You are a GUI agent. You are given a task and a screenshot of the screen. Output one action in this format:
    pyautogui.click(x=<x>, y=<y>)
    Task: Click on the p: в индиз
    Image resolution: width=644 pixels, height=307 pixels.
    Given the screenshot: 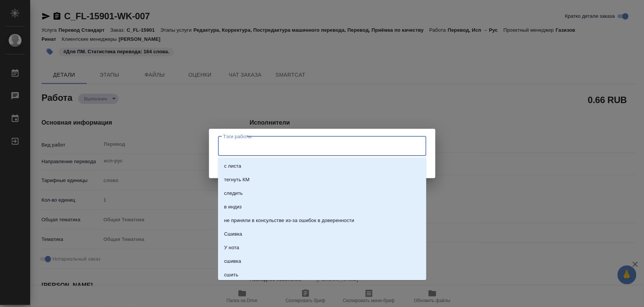 What is the action you would take?
    pyautogui.click(x=233, y=207)
    